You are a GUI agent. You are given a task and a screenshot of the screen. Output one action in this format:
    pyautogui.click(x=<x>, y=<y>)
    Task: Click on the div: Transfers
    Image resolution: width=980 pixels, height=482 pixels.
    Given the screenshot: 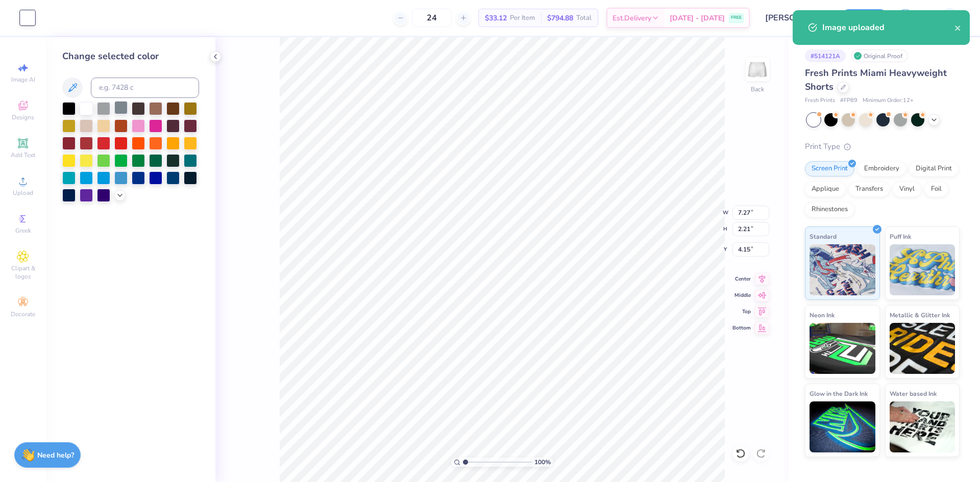 What is the action you would take?
    pyautogui.click(x=869, y=189)
    